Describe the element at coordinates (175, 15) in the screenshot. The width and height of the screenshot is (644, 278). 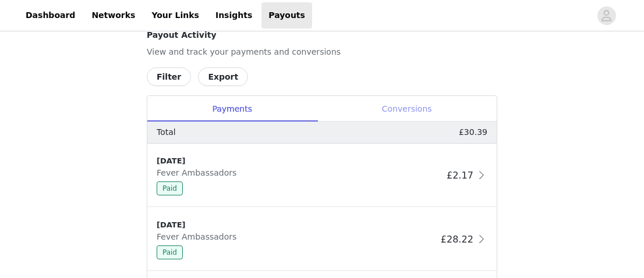
I see `a: Your Links` at that location.